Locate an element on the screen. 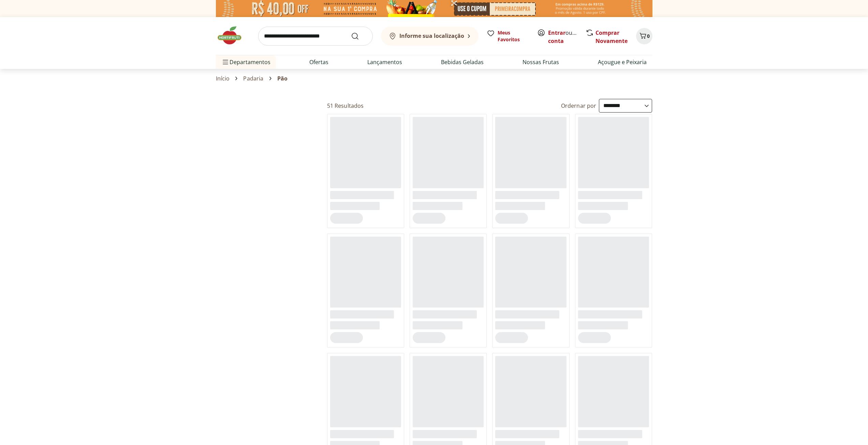 The height and width of the screenshot is (445, 868). span: 0 is located at coordinates (648, 36).